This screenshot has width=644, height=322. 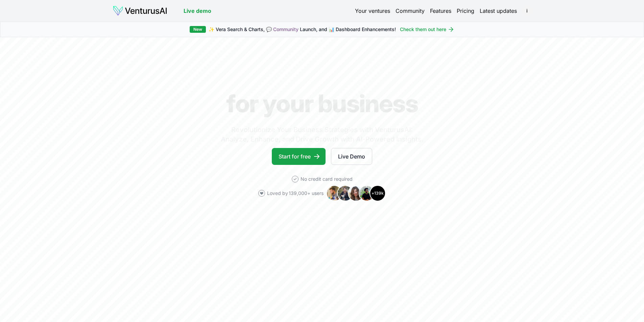 What do you see at coordinates (498, 11) in the screenshot?
I see `a: Latest updates` at bounding box center [498, 11].